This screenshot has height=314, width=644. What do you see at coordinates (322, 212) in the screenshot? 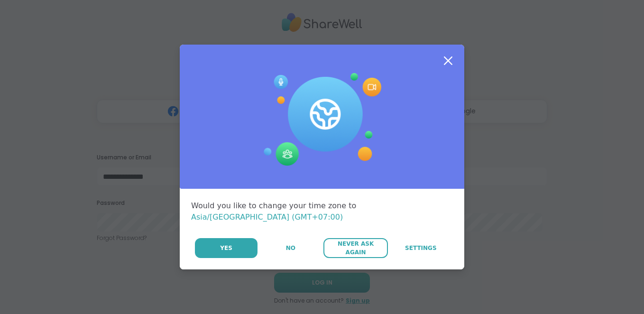
I see `div: Would you like to change your time zone to` at bounding box center [322, 212].